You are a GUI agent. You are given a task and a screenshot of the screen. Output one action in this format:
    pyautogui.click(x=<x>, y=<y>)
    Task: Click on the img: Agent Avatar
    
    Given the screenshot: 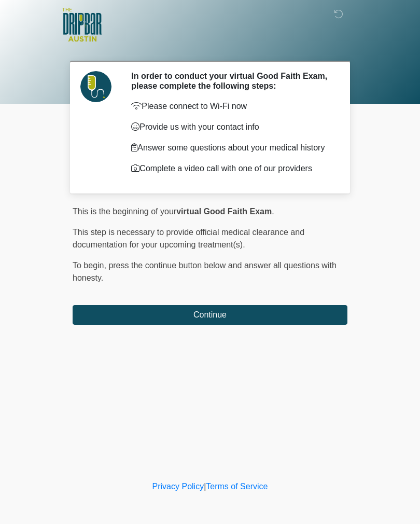 What is the action you would take?
    pyautogui.click(x=96, y=87)
    